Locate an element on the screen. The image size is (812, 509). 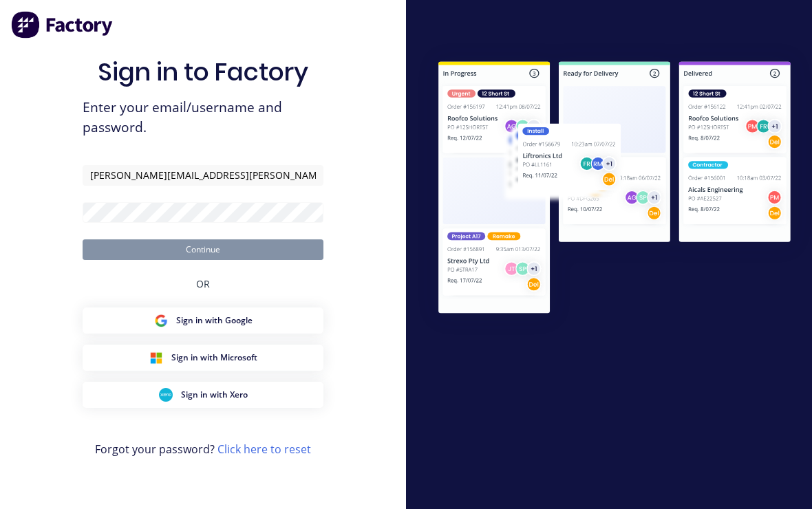
img: Factory is located at coordinates (63, 25).